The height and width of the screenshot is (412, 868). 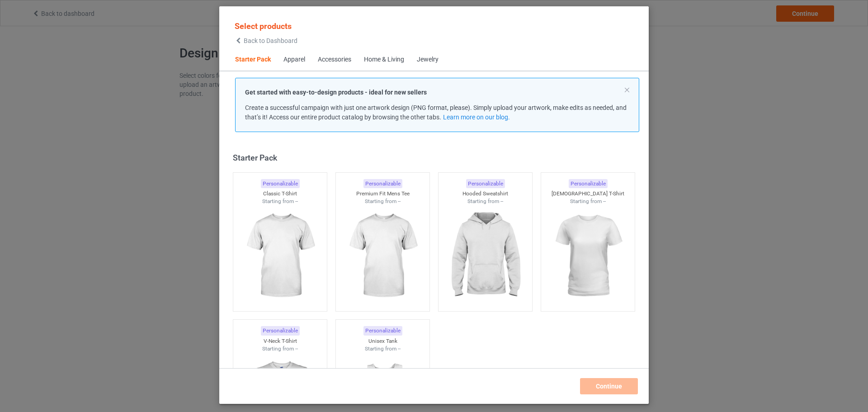 I want to click on div: Home & Living, so click(x=384, y=60).